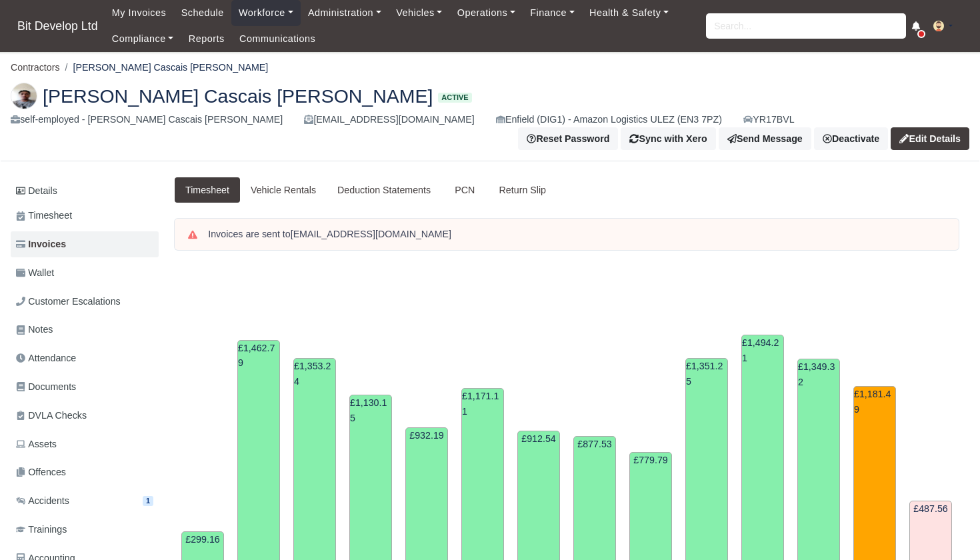  I want to click on a: Communications, so click(277, 39).